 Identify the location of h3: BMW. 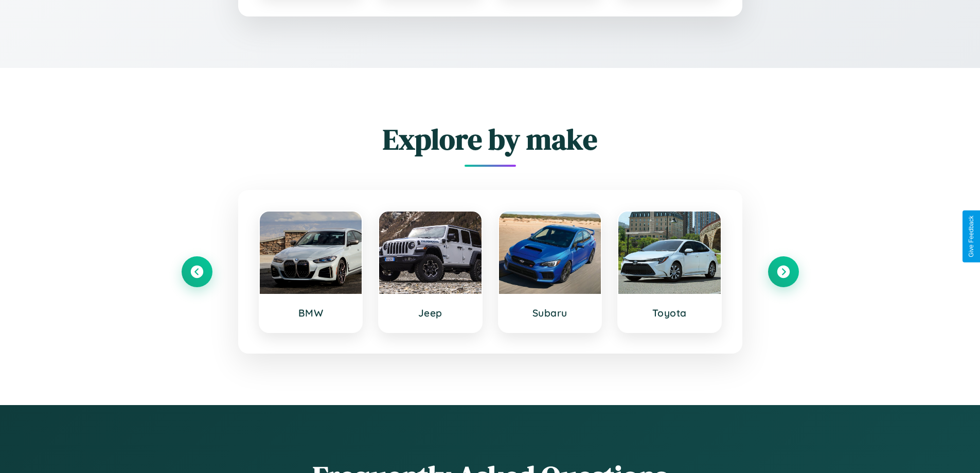
(311, 313).